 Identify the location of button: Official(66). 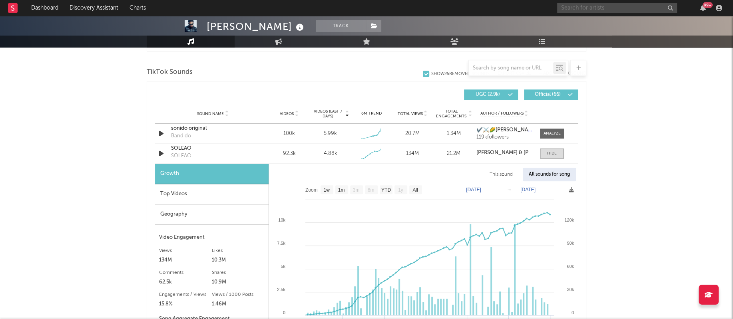
(551, 95).